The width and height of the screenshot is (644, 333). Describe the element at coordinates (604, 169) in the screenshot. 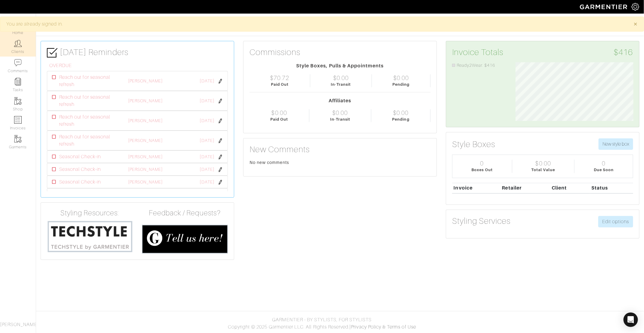

I see `div: Due Soon` at that location.